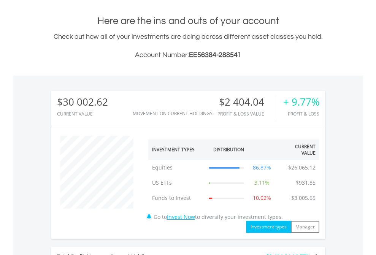 The width and height of the screenshot is (376, 255). I want to click on div: Distribution, so click(228, 149).